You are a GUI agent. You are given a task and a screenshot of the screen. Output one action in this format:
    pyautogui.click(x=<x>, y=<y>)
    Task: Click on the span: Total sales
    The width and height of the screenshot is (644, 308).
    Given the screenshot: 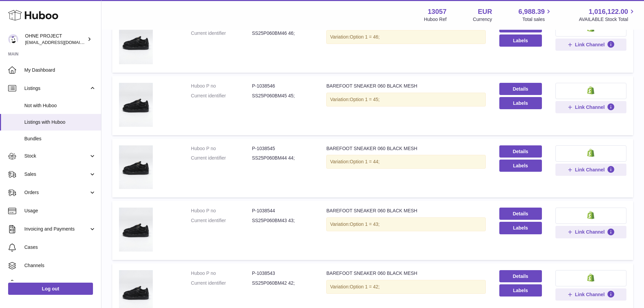 What is the action you would take?
    pyautogui.click(x=537, y=19)
    